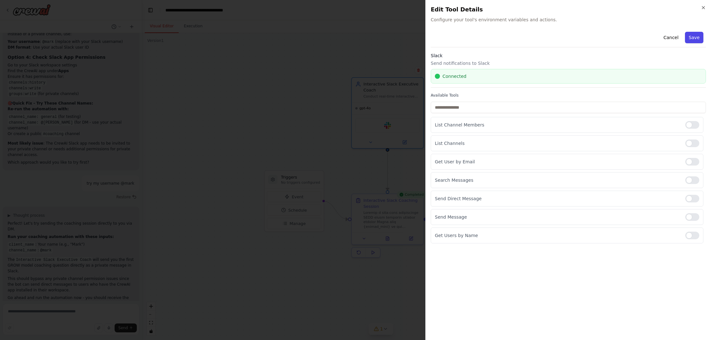 The image size is (711, 340). I want to click on p: List Channel Members, so click(557, 125).